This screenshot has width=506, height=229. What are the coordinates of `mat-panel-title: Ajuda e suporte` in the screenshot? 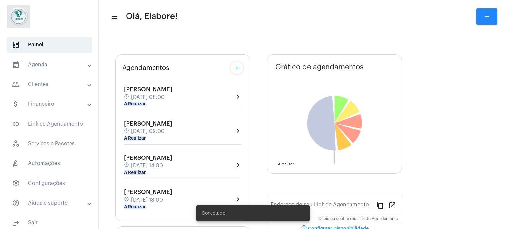 It's located at (50, 203).